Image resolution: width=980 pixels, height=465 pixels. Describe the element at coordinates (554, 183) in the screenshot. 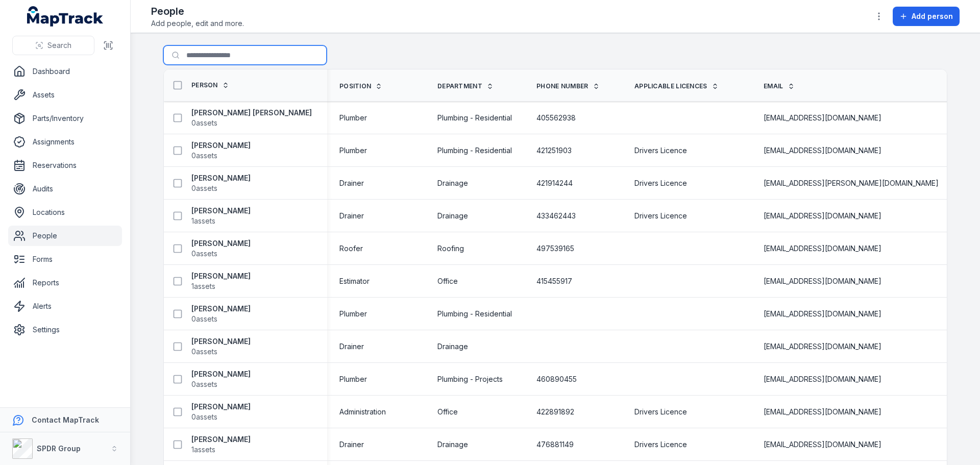

I see `span: 421914244` at that location.